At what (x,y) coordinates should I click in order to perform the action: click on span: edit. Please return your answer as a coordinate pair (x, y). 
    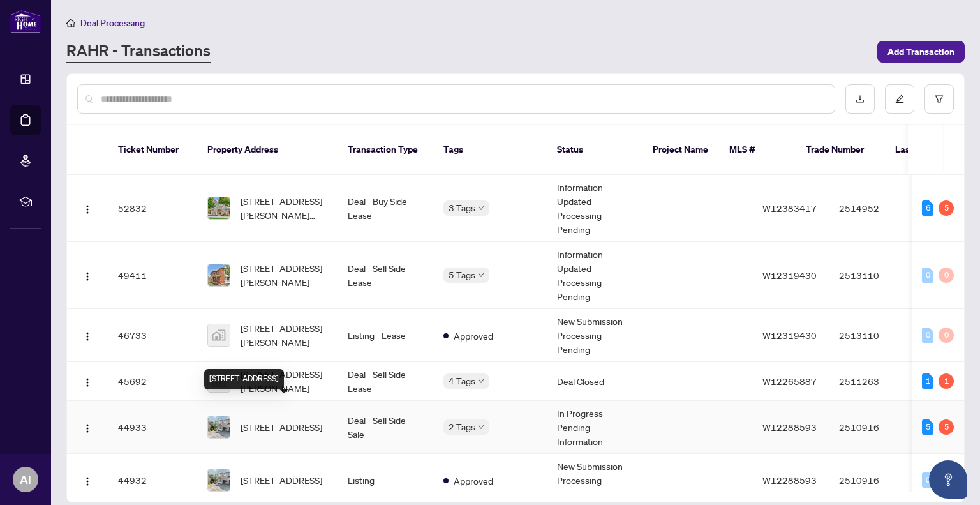
    Looking at the image, I should click on (899, 99).